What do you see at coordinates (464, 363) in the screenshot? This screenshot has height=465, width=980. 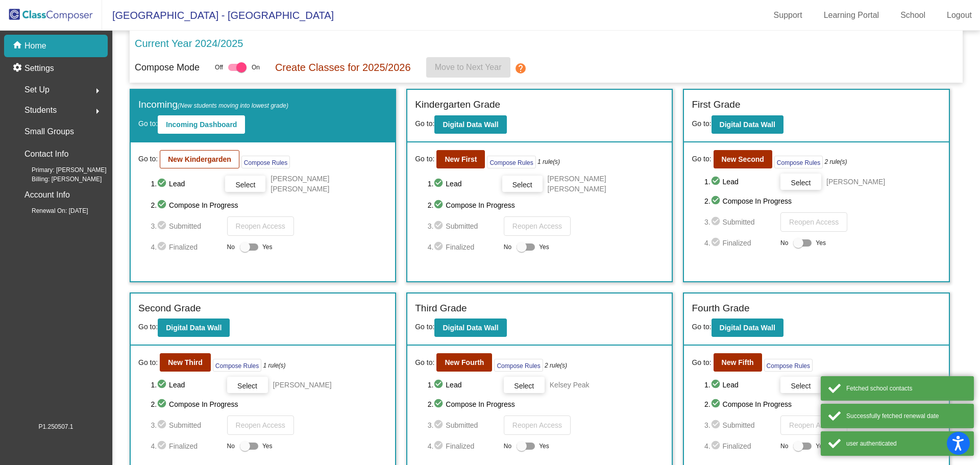 I see `b: New Fourth` at bounding box center [464, 363].